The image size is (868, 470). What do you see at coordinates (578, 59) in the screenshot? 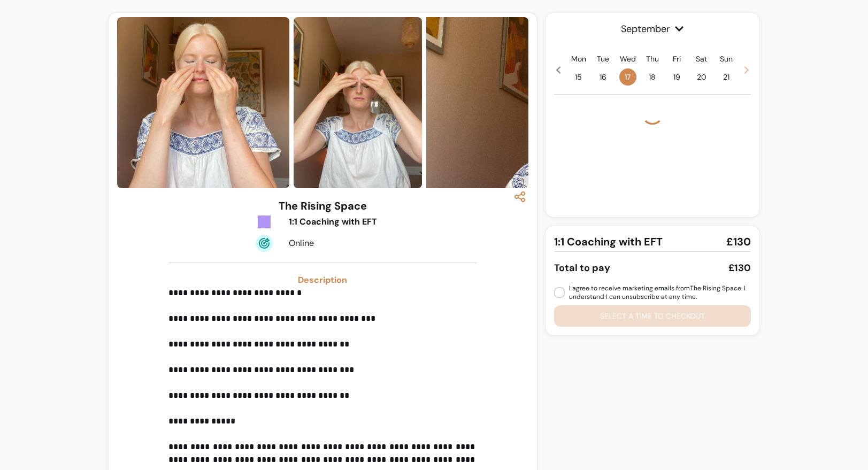
I see `p: Mon` at bounding box center [578, 59].